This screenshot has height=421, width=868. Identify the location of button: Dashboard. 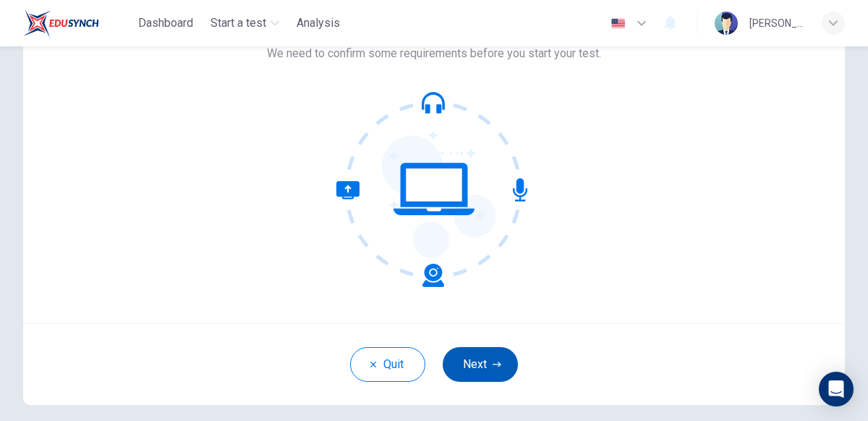
(166, 23).